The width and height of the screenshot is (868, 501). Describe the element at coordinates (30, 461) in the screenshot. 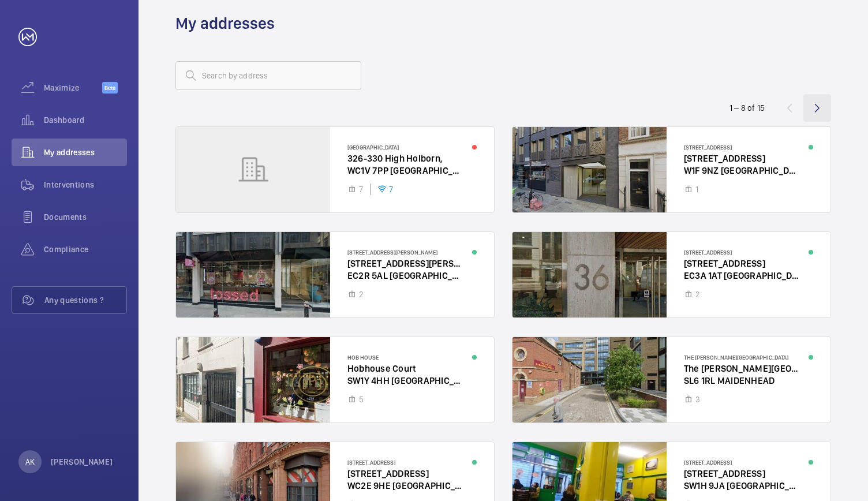

I see `p: AK` at that location.